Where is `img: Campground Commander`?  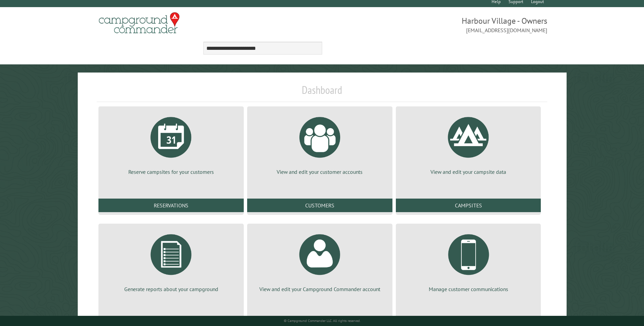 img: Campground Commander is located at coordinates (139, 23).